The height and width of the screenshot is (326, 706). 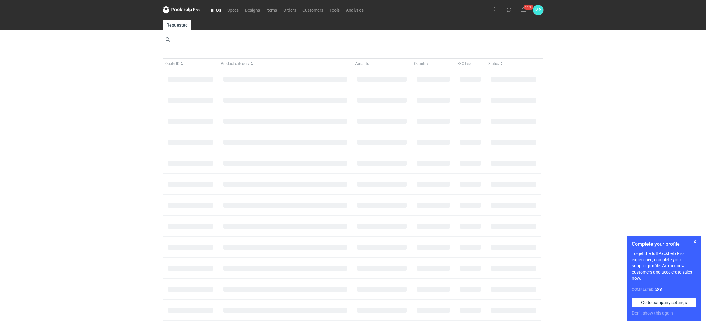 What do you see at coordinates (695, 242) in the screenshot?
I see `button: Skip for now` at bounding box center [695, 242].